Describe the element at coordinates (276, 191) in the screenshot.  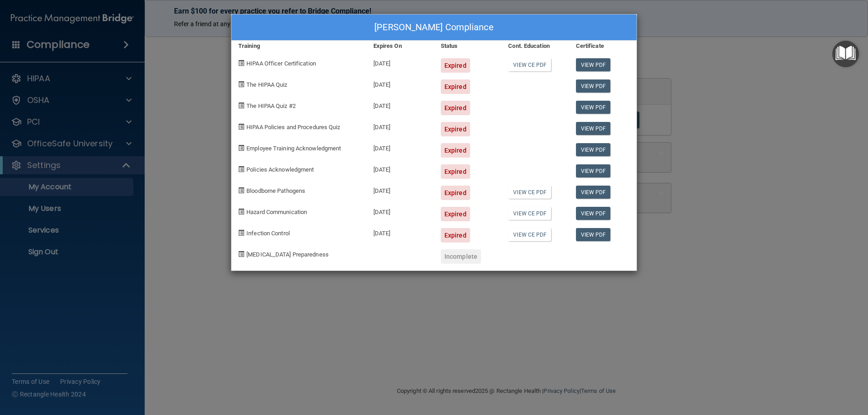
I see `span: Bloodborne Pathogens` at that location.